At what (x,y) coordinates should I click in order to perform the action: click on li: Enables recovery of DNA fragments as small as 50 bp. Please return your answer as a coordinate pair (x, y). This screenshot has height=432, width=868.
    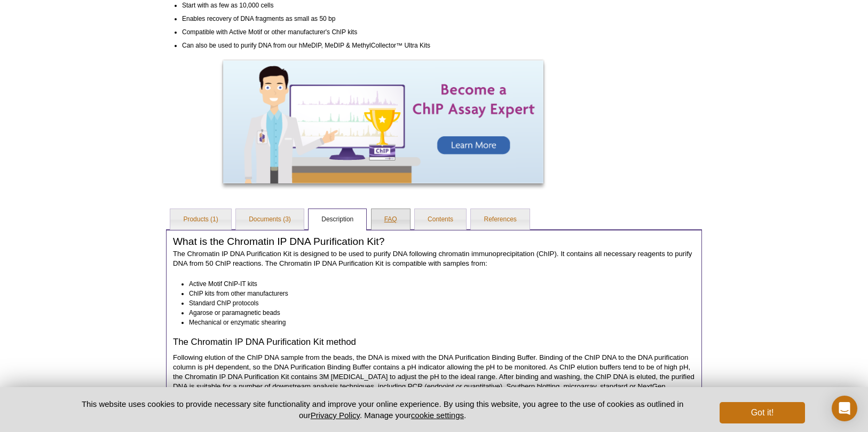
    Looking at the image, I should click on (386, 17).